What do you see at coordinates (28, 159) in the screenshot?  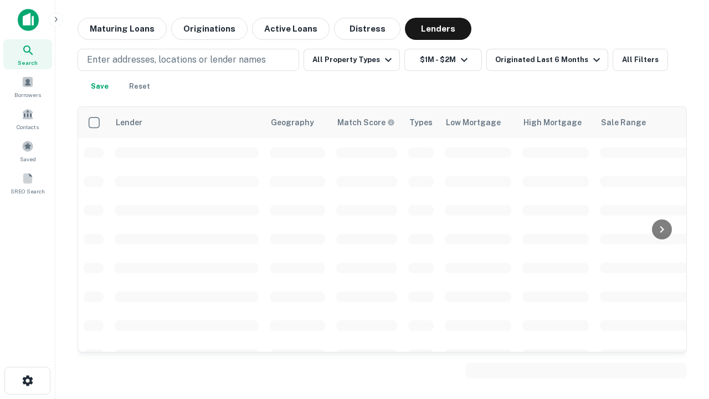 I see `span: Saved` at bounding box center [28, 159].